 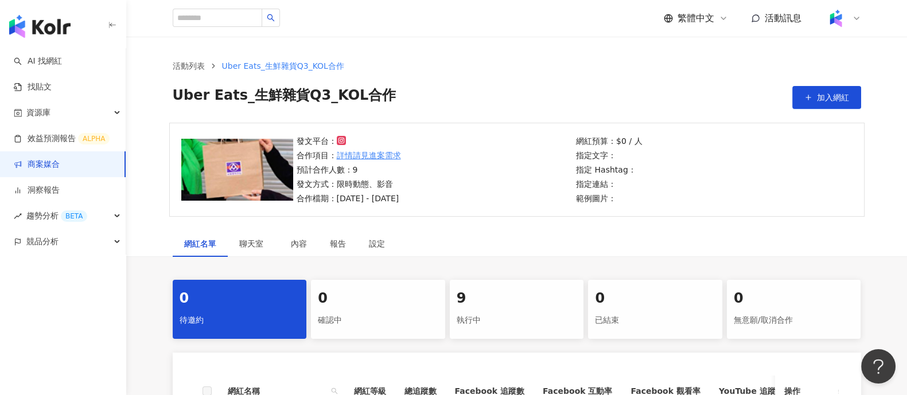 What do you see at coordinates (38, 112) in the screenshot?
I see `span: 資源庫` at bounding box center [38, 112].